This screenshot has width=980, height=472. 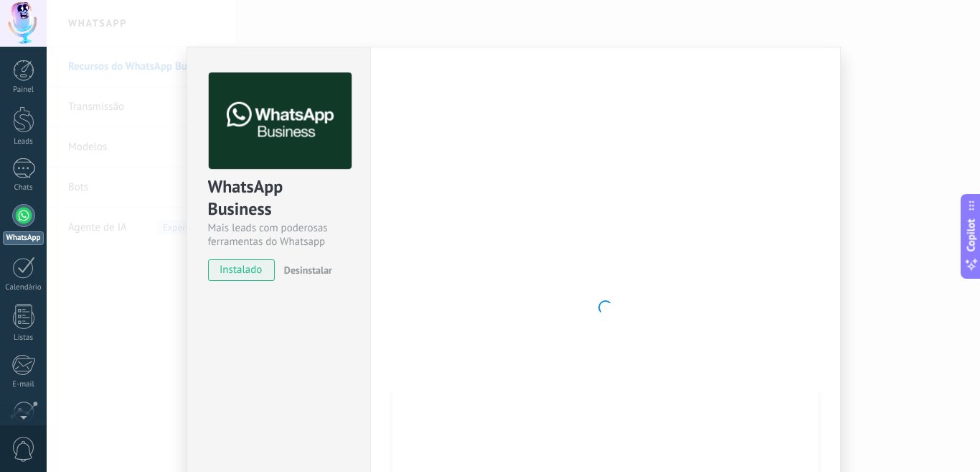 What do you see at coordinates (23, 238) in the screenshot?
I see `div: WhatsApp` at bounding box center [23, 238].